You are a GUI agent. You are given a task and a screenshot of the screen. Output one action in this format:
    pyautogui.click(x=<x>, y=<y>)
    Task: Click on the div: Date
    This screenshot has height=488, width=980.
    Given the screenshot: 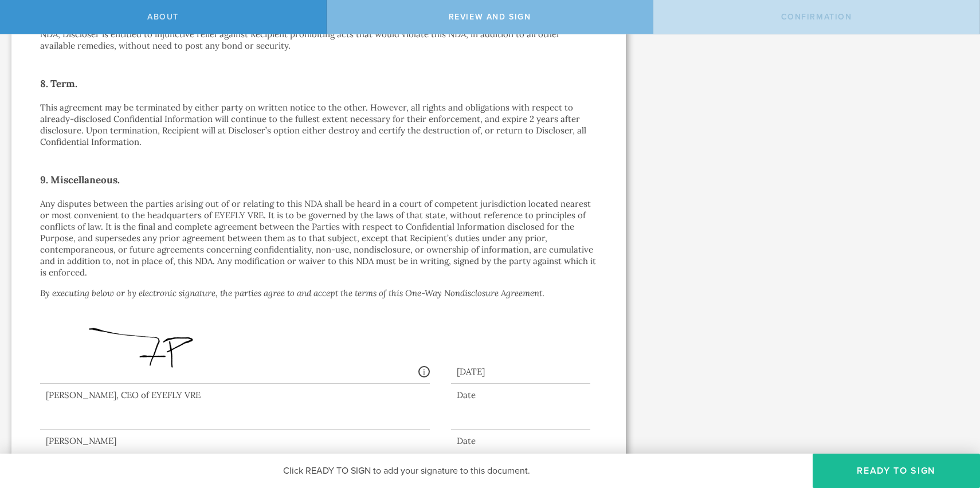 What is the action you would take?
    pyautogui.click(x=520, y=441)
    